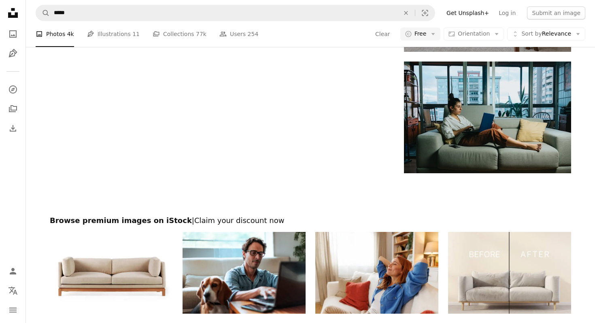 The height and width of the screenshot is (323, 595). Describe the element at coordinates (238, 220) in the screenshot. I see `span: | Claim your discount now` at that location.